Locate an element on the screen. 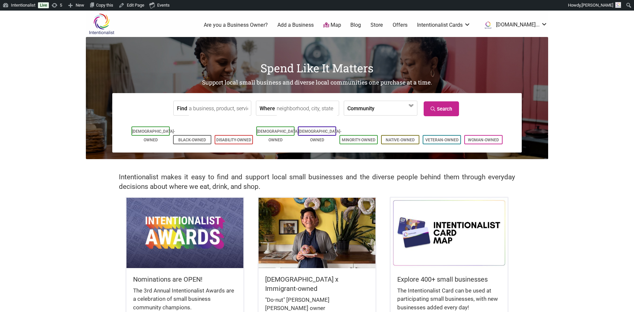 This screenshot has width=634, height=312. a: Live is located at coordinates (43, 5).